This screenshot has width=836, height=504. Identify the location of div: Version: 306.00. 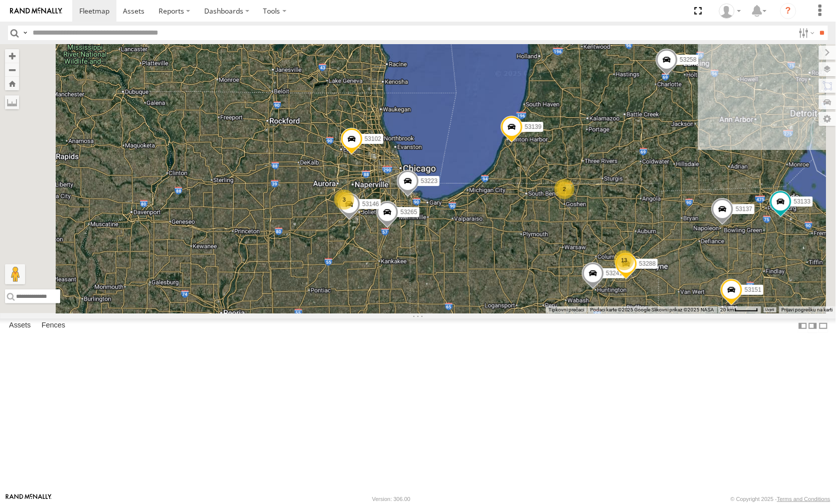
(391, 499).